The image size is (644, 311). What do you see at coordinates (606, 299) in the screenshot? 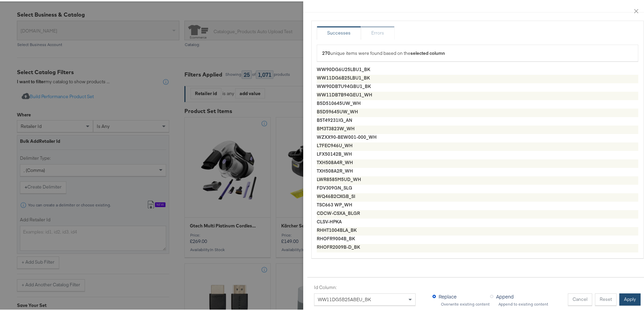
I see `button: Reset` at bounding box center [606, 299].